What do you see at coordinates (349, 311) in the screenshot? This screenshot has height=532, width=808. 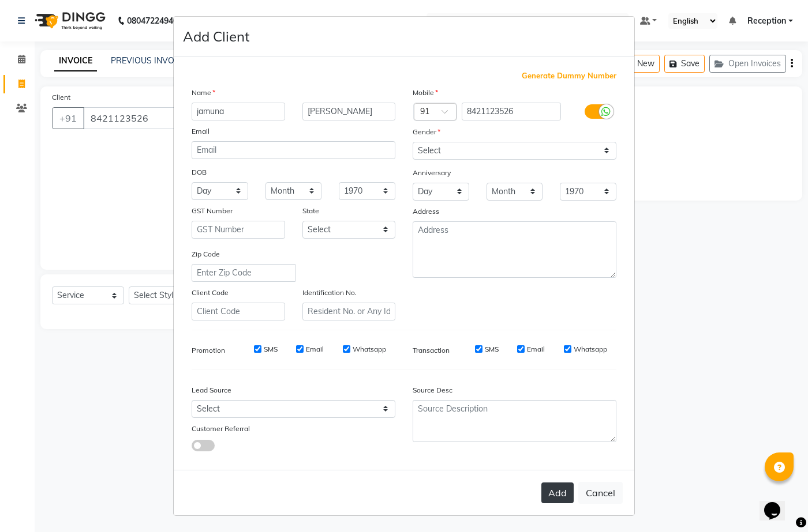 I see `input: Resident No. or Any Id` at bounding box center [349, 311].